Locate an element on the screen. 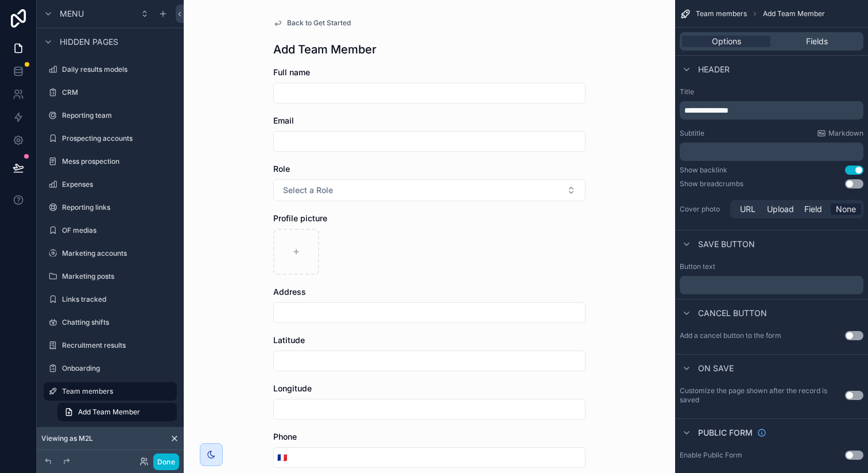 Image resolution: width=868 pixels, height=473 pixels. label: Button text is located at coordinates (697, 267).